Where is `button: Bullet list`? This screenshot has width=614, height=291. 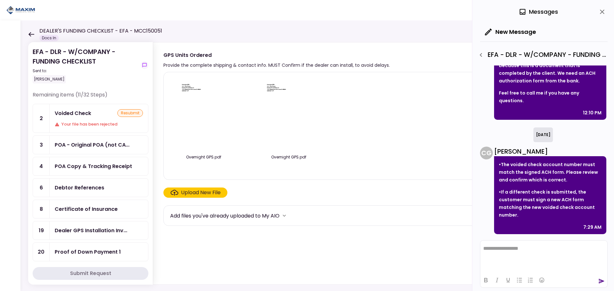
button: Bullet list is located at coordinates (519, 280).